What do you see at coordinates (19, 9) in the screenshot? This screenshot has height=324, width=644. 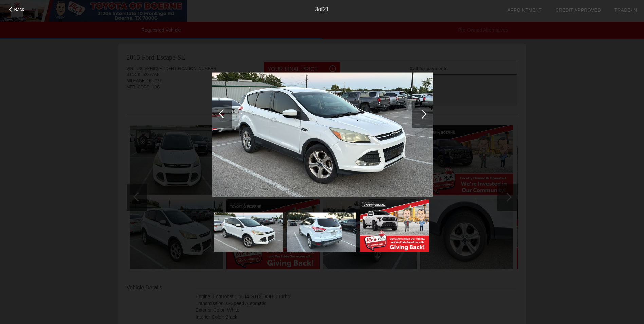 I see `span: Back` at bounding box center [19, 9].